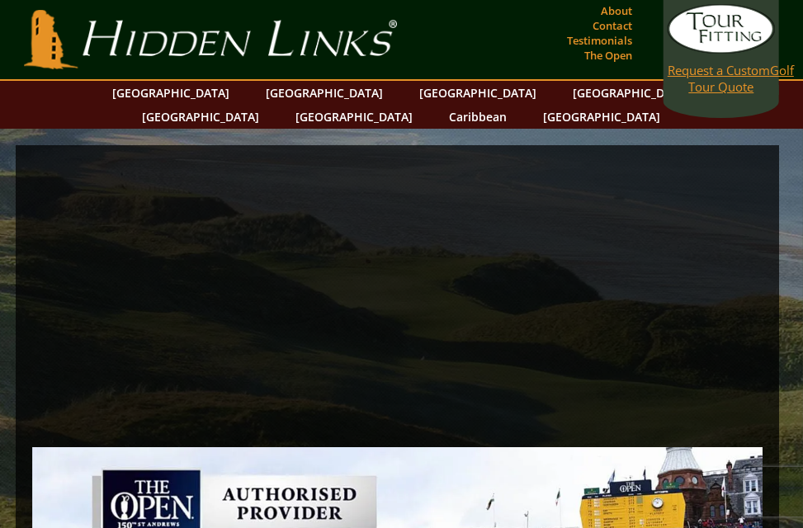  What do you see at coordinates (721, 49) in the screenshot?
I see `a: Request a CustomGolf Tour Quote` at bounding box center [721, 49].